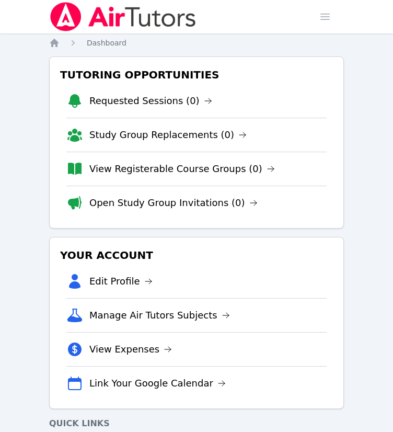 The image size is (393, 432). What do you see at coordinates (107, 43) in the screenshot?
I see `a: Dashboard` at bounding box center [107, 43].